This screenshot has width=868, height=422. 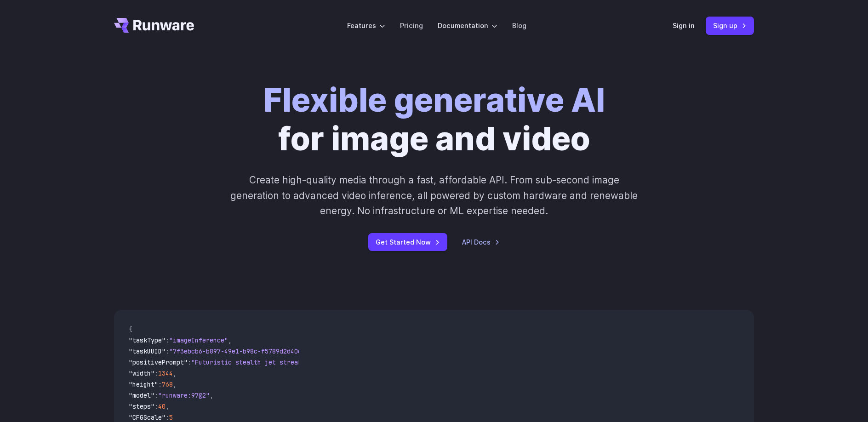 I want to click on span: "model", so click(x=142, y=396).